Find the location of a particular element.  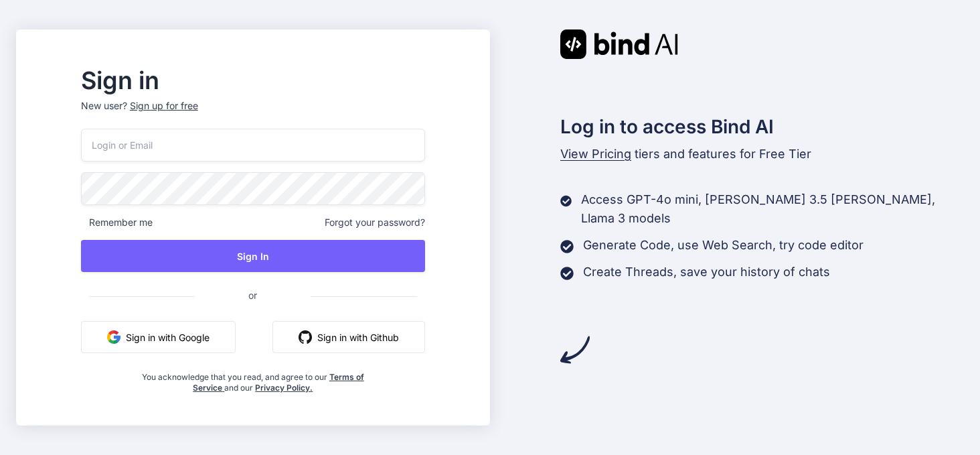

img: google is located at coordinates (113, 337).